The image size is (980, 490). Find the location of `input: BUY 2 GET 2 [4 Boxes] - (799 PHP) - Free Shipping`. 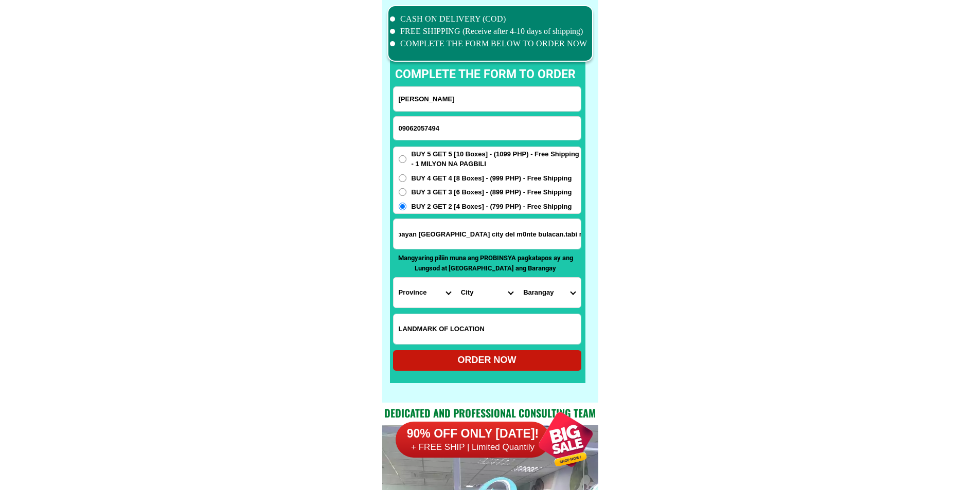

input: BUY 2 GET 2 [4 Boxes] - (799 PHP) - Free Shipping is located at coordinates (402, 206).